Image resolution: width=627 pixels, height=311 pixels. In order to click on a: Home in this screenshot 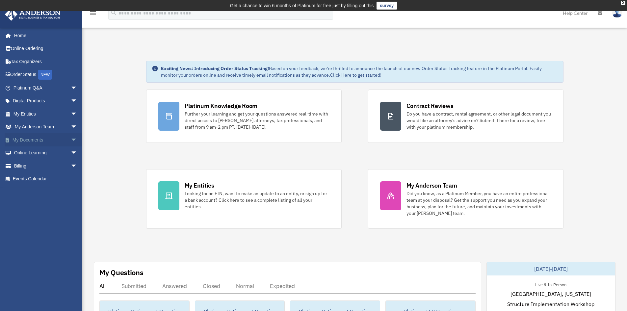, I will do `click(44, 36)`.